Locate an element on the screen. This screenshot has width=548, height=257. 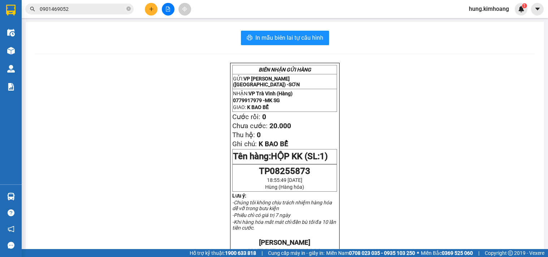
span: plus is located at coordinates (151, 9).